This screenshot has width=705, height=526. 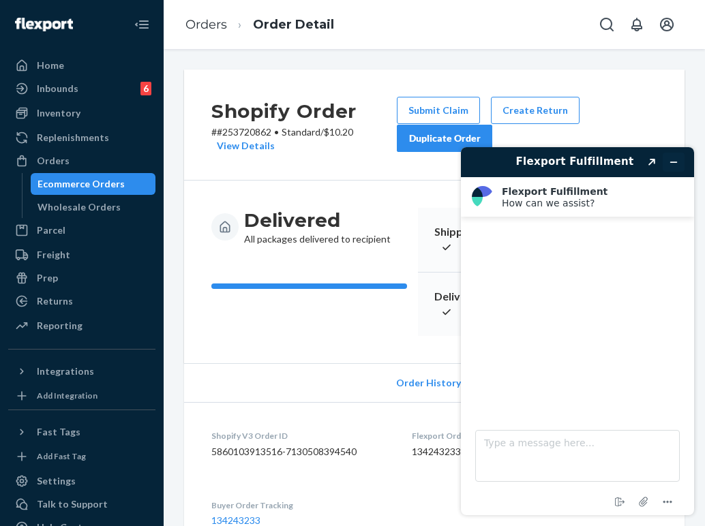 What do you see at coordinates (170, 366) in the screenshot?
I see `button: End chat` at bounding box center [170, 366].